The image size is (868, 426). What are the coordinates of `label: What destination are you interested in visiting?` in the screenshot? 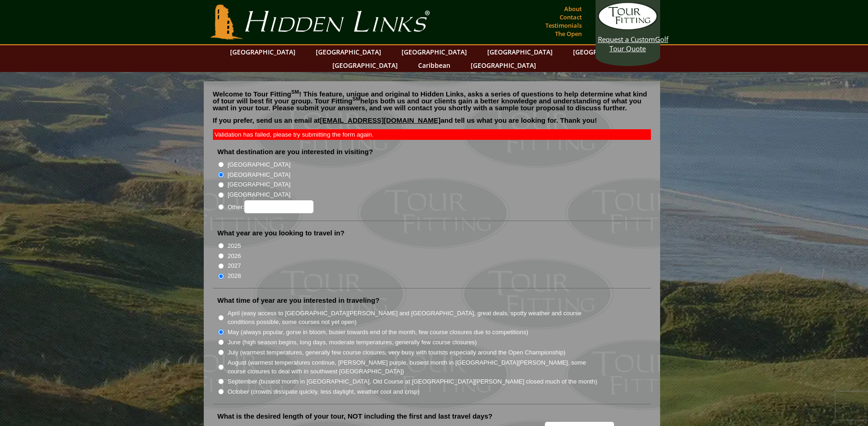 It's located at (296, 152).